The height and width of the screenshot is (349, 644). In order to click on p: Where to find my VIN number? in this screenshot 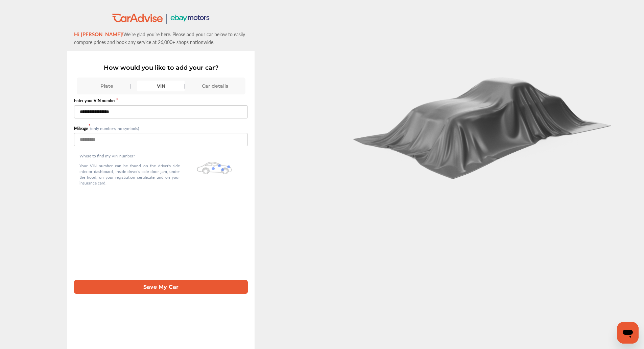, I will do `click(129, 156)`.